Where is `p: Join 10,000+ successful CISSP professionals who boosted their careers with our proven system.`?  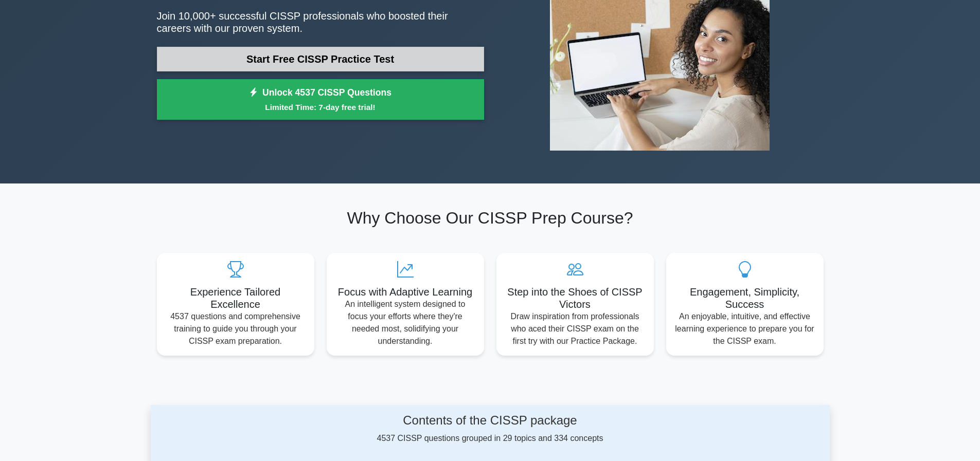 p: Join 10,000+ successful CISSP professionals who boosted their careers with our proven system. is located at coordinates (320, 22).